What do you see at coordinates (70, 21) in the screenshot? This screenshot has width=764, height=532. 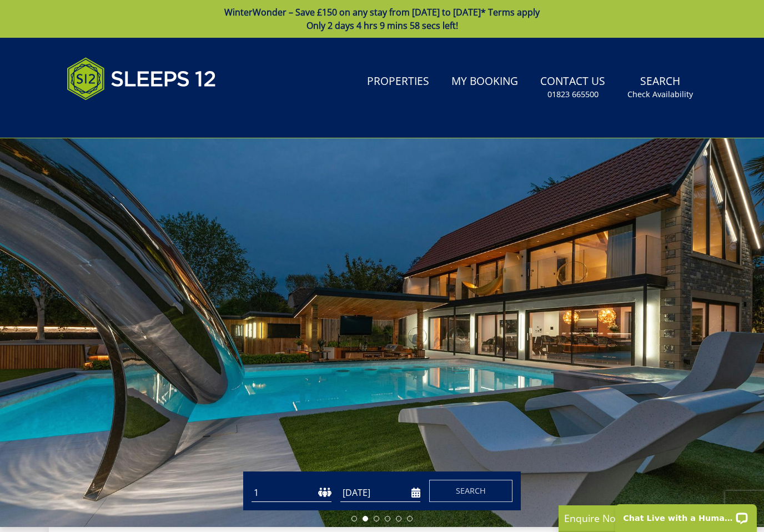 I see `p: Chat Live with a Human!` at bounding box center [70, 21].